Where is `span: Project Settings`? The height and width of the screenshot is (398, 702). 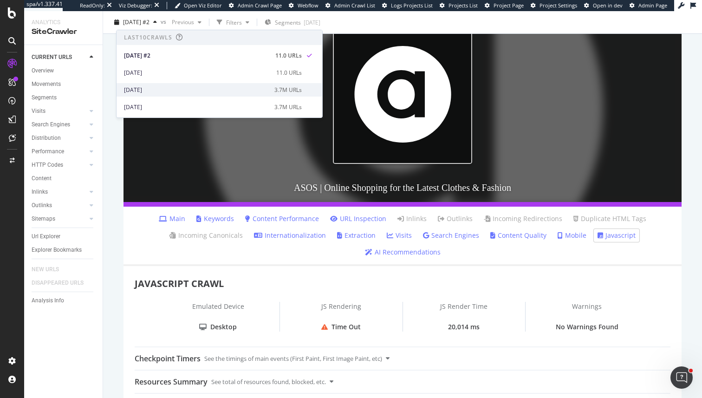
span: Project Settings is located at coordinates (558, 5).